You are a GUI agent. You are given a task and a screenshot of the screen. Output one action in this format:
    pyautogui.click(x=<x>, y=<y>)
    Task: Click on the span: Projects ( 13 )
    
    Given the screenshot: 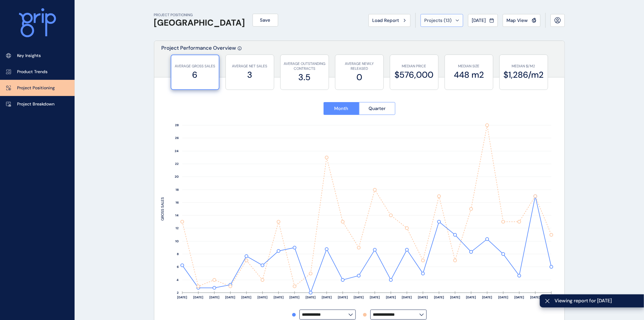 What is the action you would take?
    pyautogui.click(x=438, y=20)
    